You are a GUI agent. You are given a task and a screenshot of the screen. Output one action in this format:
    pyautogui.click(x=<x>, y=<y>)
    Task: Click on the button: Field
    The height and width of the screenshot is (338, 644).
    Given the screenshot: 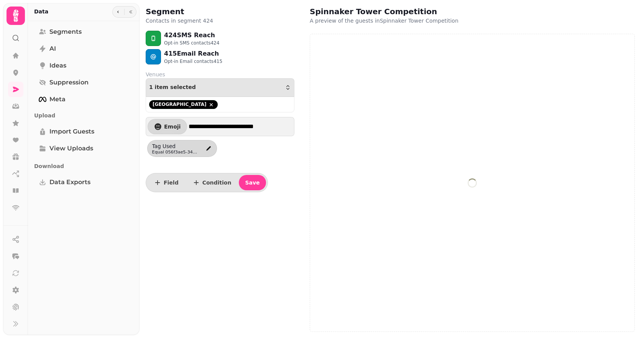 What is the action you would take?
    pyautogui.click(x=166, y=183)
    